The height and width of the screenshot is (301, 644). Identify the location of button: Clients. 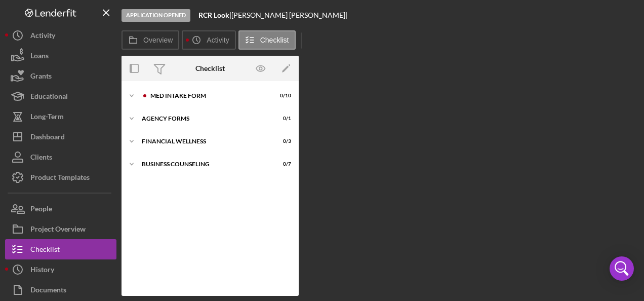
(61, 157).